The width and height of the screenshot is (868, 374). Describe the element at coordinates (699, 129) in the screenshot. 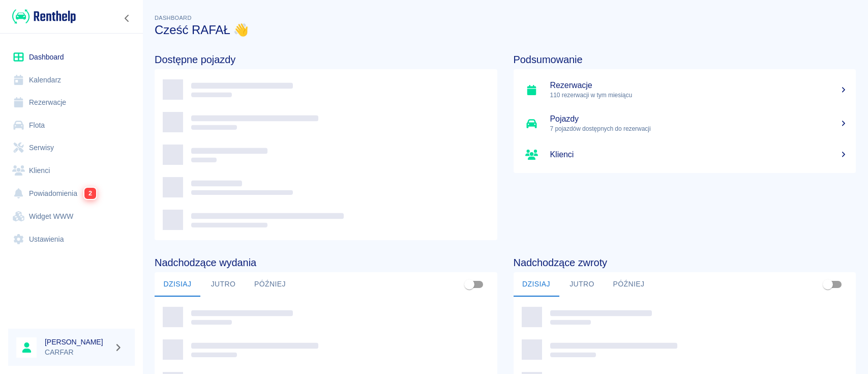

I see `p: 7 pojazdów dostępnych do rezerwacji` at that location.